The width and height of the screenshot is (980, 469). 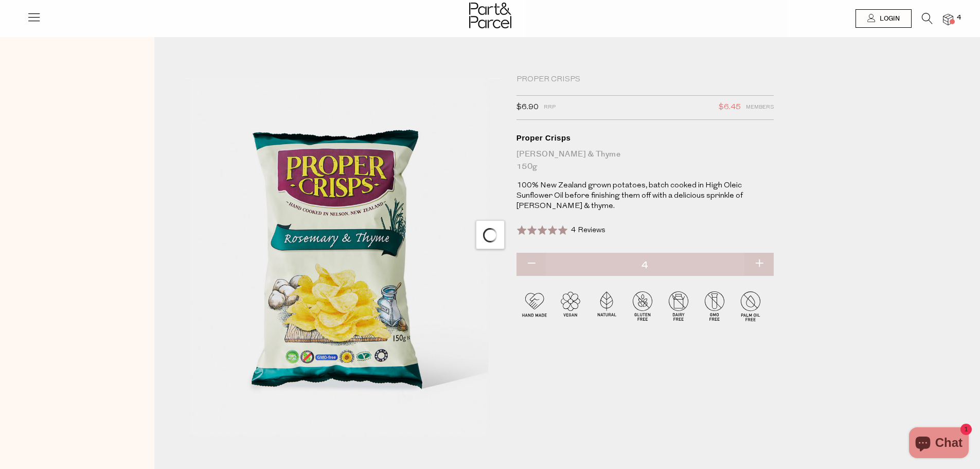 What do you see at coordinates (343, 265) in the screenshot?
I see `img: Proper Crisps` at bounding box center [343, 265].